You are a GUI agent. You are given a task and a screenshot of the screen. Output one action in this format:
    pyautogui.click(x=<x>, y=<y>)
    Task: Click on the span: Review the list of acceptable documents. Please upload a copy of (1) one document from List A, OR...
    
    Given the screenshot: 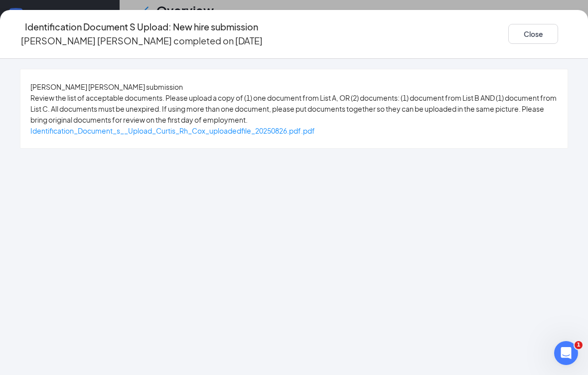 What is the action you would take?
    pyautogui.click(x=293, y=108)
    